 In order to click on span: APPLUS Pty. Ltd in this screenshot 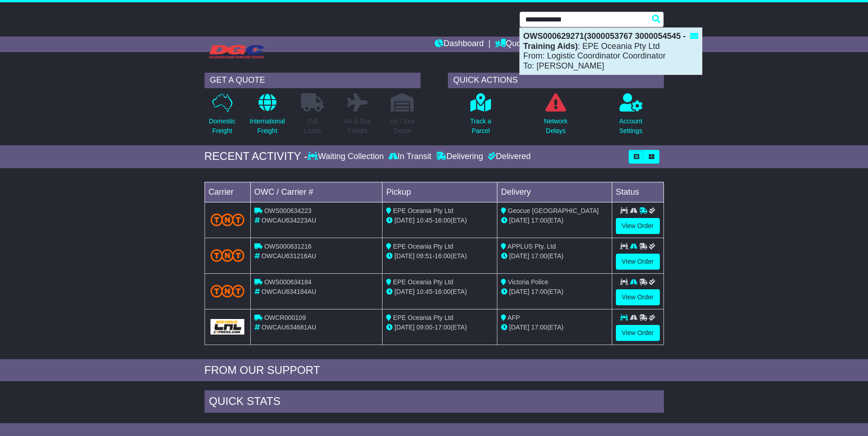, I will do `click(532, 247)`.